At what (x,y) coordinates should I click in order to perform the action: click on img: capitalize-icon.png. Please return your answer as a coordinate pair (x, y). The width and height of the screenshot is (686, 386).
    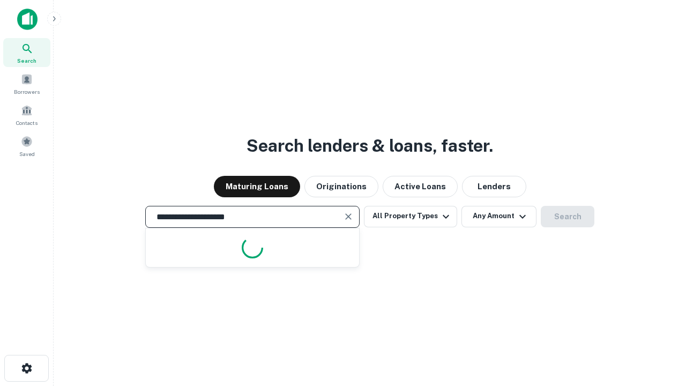
    Looking at the image, I should click on (27, 19).